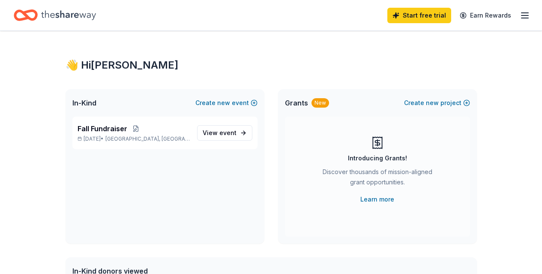 Image resolution: width=542 pixels, height=274 pixels. Describe the element at coordinates (377, 179) in the screenshot. I see `div: Discover thousands of mission-aligned grant opportunities.` at that location.